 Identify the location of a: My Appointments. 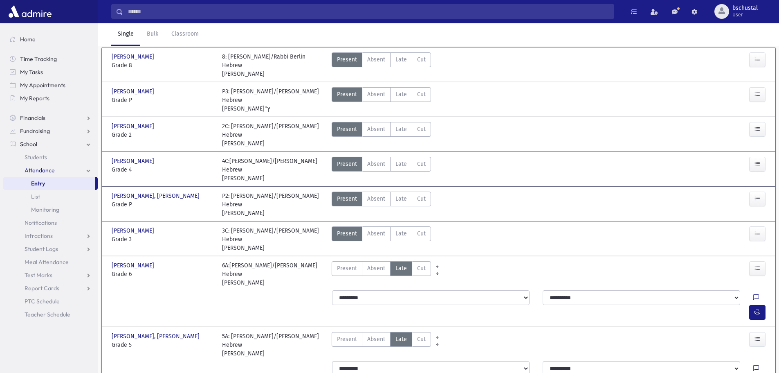
(50, 85).